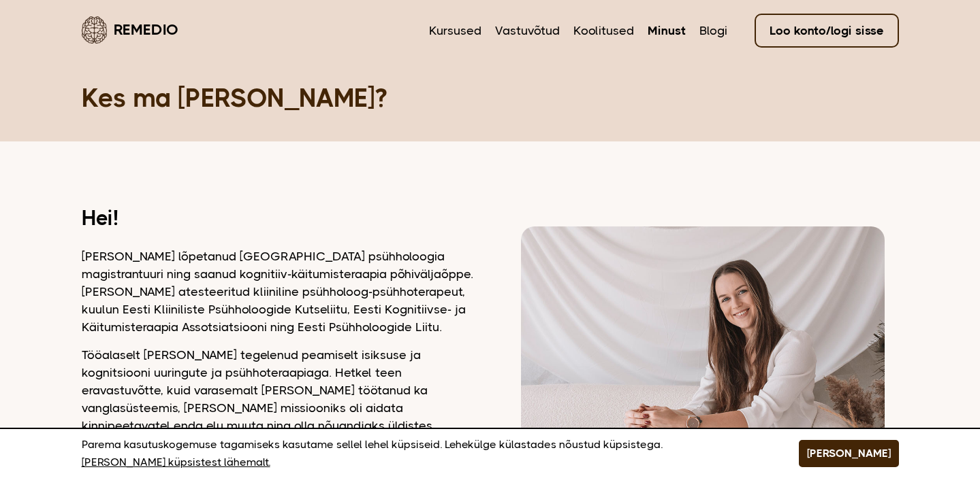 This screenshot has height=478, width=980. Describe the element at coordinates (527, 30) in the screenshot. I see `a: Vastuvõtud` at that location.